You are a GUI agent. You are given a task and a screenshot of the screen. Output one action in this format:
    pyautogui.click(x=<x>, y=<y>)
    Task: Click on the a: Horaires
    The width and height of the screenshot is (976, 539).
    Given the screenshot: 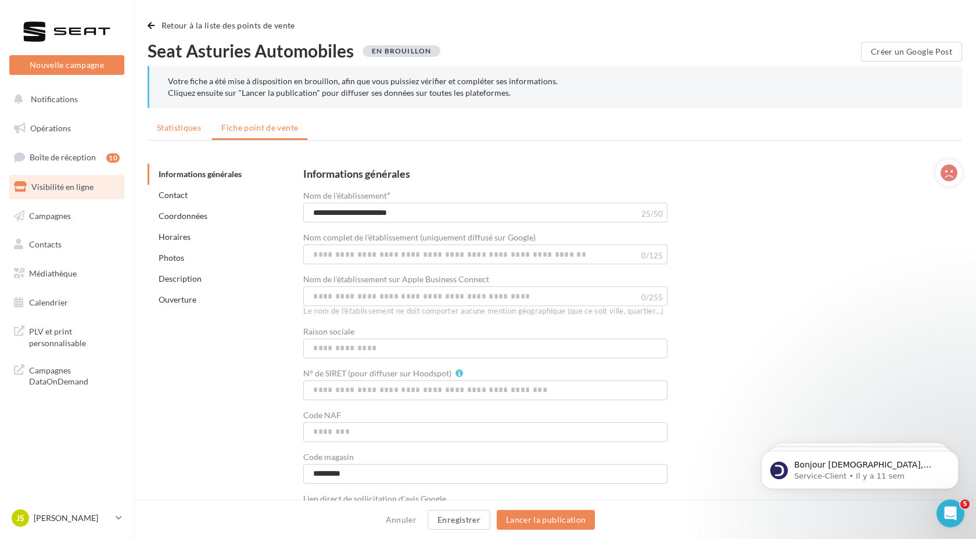 What is the action you would take?
    pyautogui.click(x=174, y=236)
    